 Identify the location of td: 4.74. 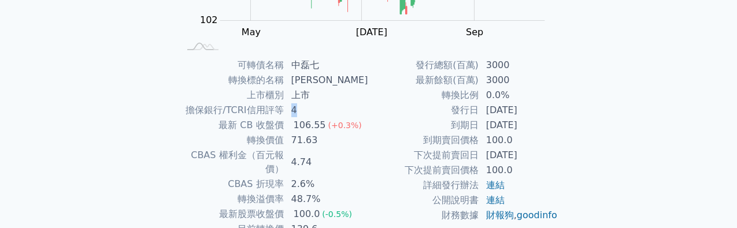
(327, 162).